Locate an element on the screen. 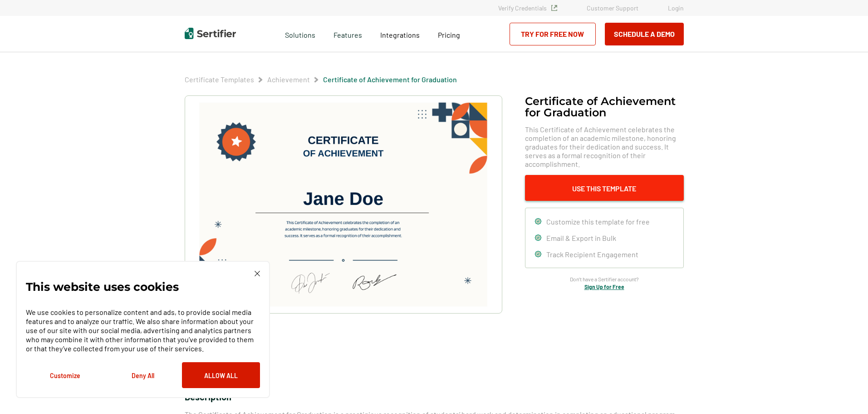  img: Verified is located at coordinates (554, 7).